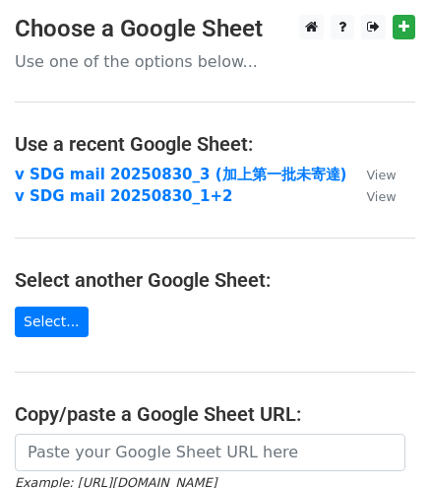  Describe the element at coordinates (123, 196) in the screenshot. I see `strong: v SDG mail 20250830_1+2` at that location.